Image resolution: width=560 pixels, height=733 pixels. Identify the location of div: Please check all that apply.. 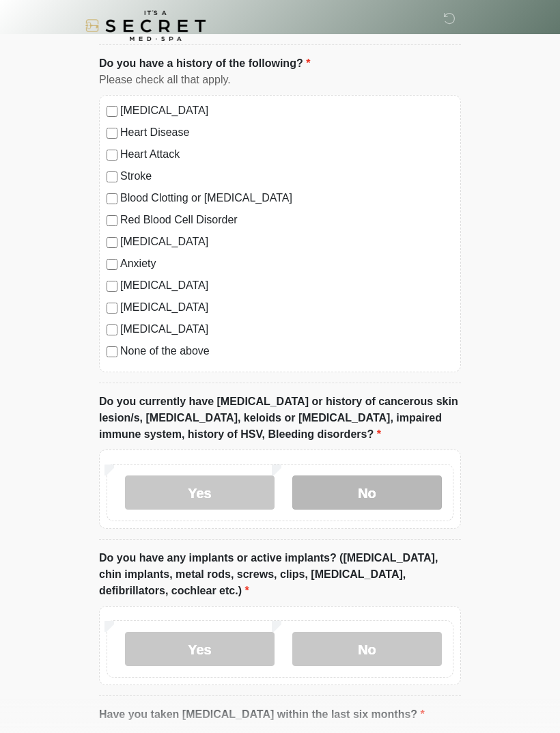
(280, 80).